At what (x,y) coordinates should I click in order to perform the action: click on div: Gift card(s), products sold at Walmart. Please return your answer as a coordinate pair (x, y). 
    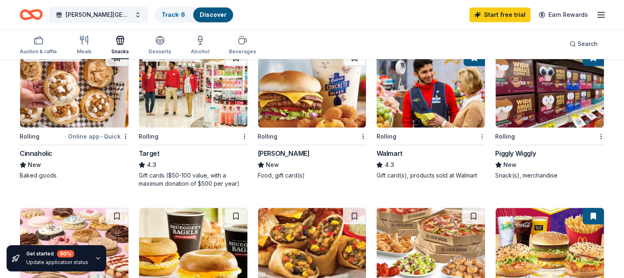
    Looking at the image, I should click on (431, 176).